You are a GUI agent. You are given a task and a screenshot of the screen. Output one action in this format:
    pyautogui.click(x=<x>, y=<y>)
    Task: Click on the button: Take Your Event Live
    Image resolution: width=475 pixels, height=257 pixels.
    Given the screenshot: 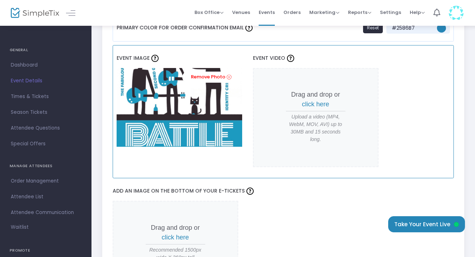 What is the action you would take?
    pyautogui.click(x=426, y=224)
    